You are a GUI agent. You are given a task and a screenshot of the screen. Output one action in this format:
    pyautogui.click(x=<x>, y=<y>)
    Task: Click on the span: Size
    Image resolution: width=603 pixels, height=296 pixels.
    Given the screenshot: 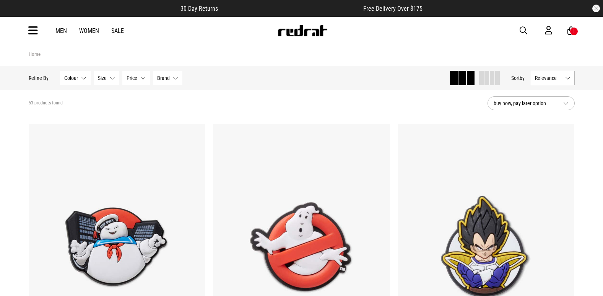 What is the action you would take?
    pyautogui.click(x=102, y=78)
    